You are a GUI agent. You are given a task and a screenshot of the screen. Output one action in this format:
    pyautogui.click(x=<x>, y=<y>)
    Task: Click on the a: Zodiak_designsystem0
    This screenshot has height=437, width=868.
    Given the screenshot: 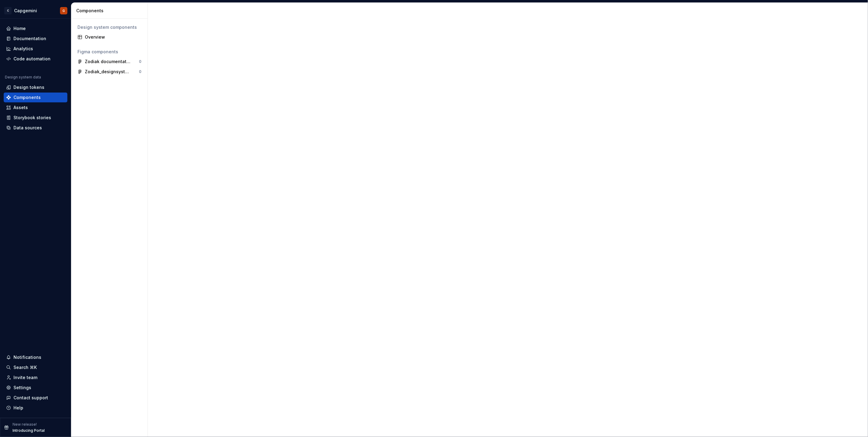 What is the action you would take?
    pyautogui.click(x=110, y=72)
    